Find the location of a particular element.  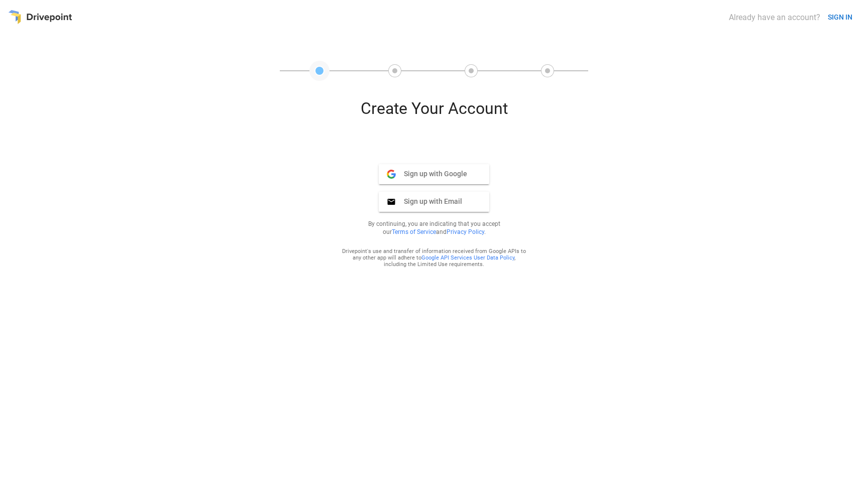

a: Privacy Policy is located at coordinates (465, 232).